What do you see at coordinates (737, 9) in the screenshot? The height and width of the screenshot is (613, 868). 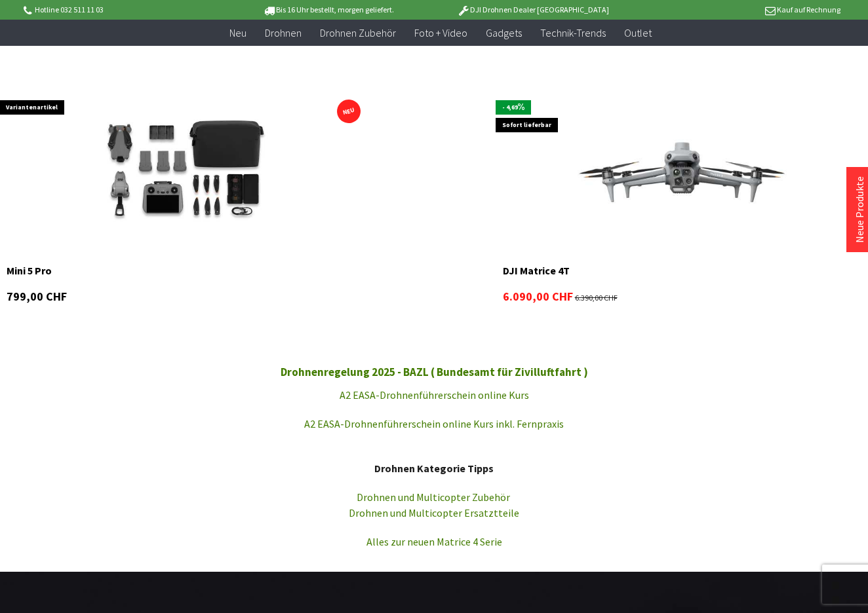 I see `p: Kauf auf Rechnung` at bounding box center [737, 9].